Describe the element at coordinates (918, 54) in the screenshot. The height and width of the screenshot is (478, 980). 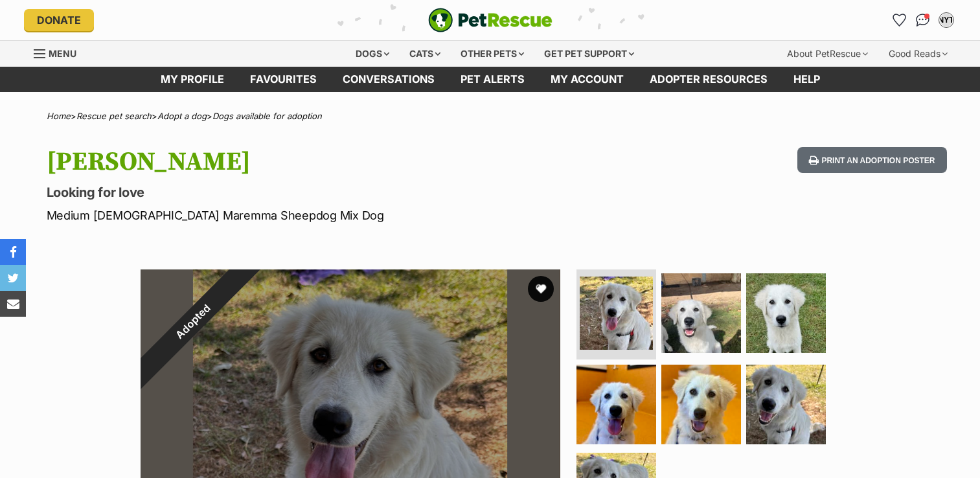
I see `div: Good Reads` at that location.